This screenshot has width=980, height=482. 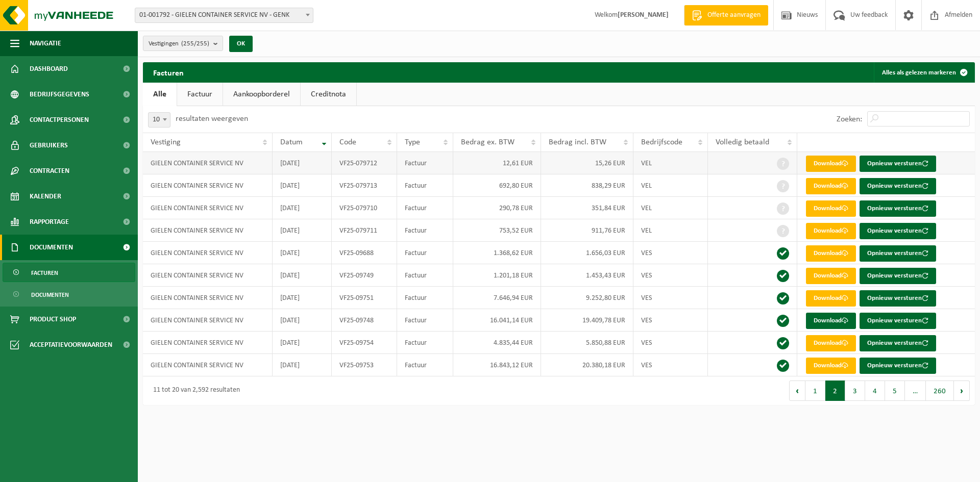 I want to click on button: 260, so click(x=939, y=391).